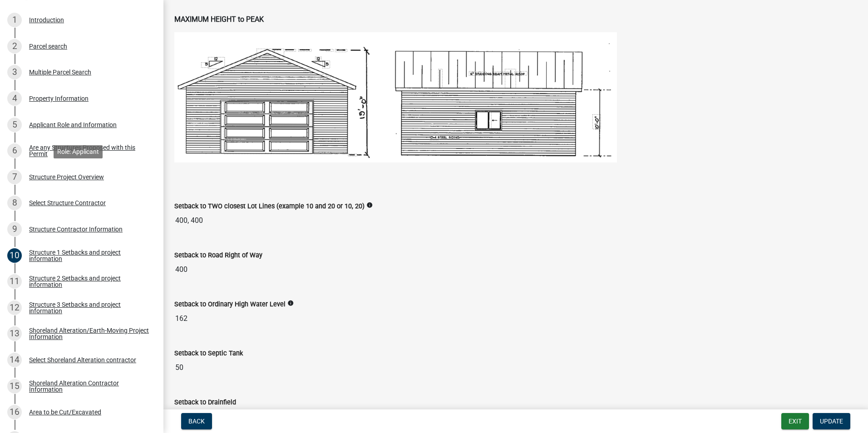  I want to click on div: 15, so click(15, 386).